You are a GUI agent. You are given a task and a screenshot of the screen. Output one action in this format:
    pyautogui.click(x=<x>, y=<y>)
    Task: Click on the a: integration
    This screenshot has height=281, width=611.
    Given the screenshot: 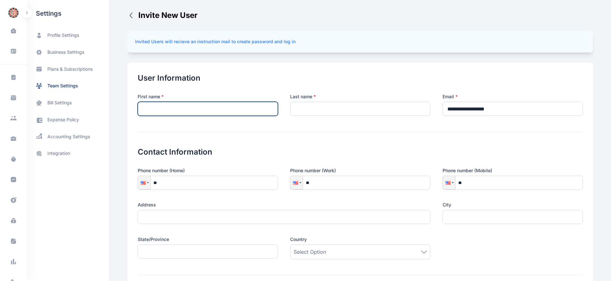 What is the action you would take?
    pyautogui.click(x=68, y=154)
    